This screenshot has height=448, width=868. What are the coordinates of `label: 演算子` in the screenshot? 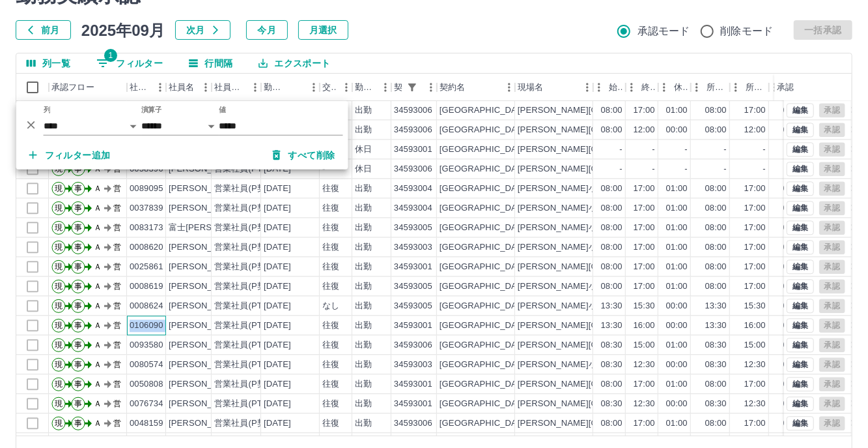 It's located at (152, 110).